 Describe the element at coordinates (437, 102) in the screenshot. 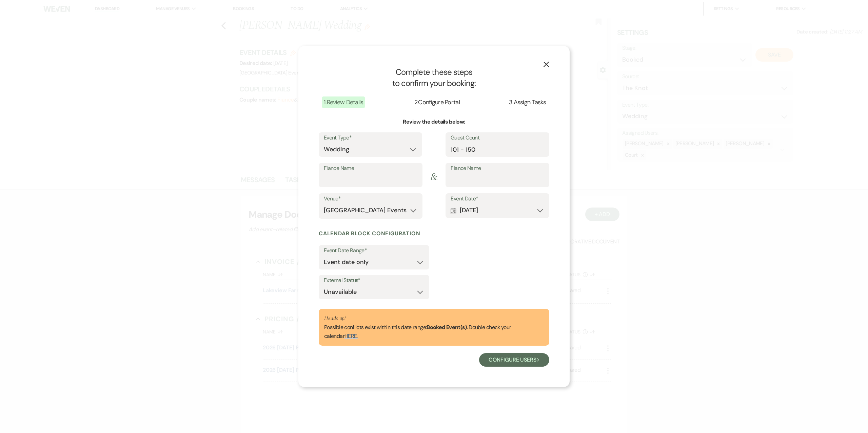

I see `button: 2.Configure Portal` at that location.